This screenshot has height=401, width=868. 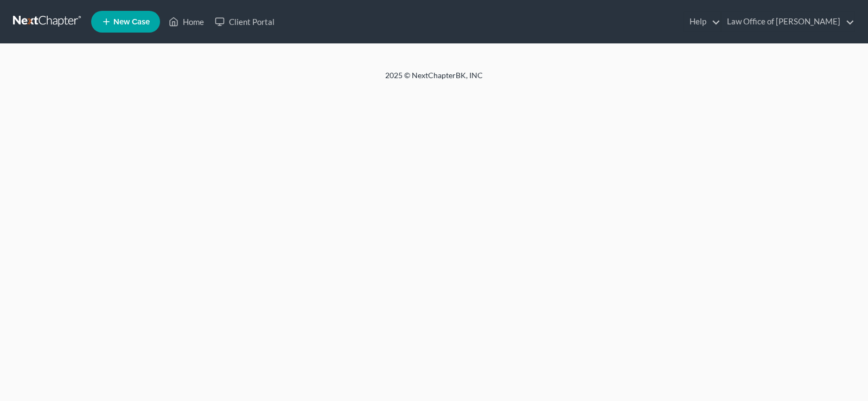 What do you see at coordinates (186, 22) in the screenshot?
I see `a: Home` at bounding box center [186, 22].